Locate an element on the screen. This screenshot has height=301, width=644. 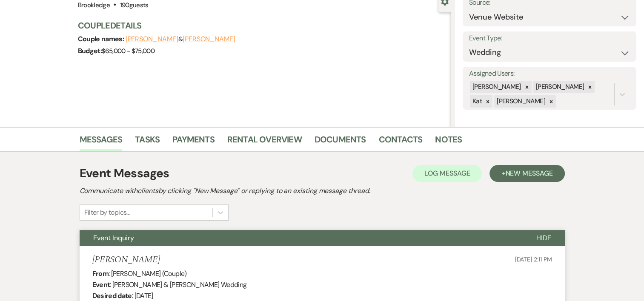
span: Log Message is located at coordinates (447, 173).